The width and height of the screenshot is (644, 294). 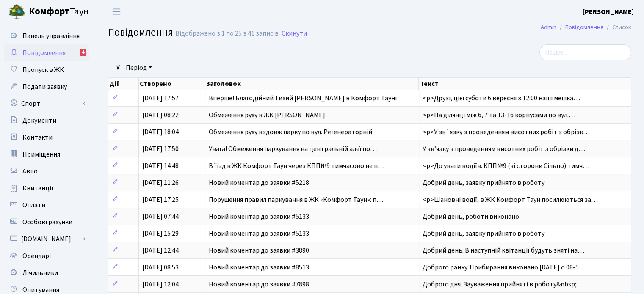 What do you see at coordinates (116, 11) in the screenshot?
I see `button: Переключити навігацію` at bounding box center [116, 11].